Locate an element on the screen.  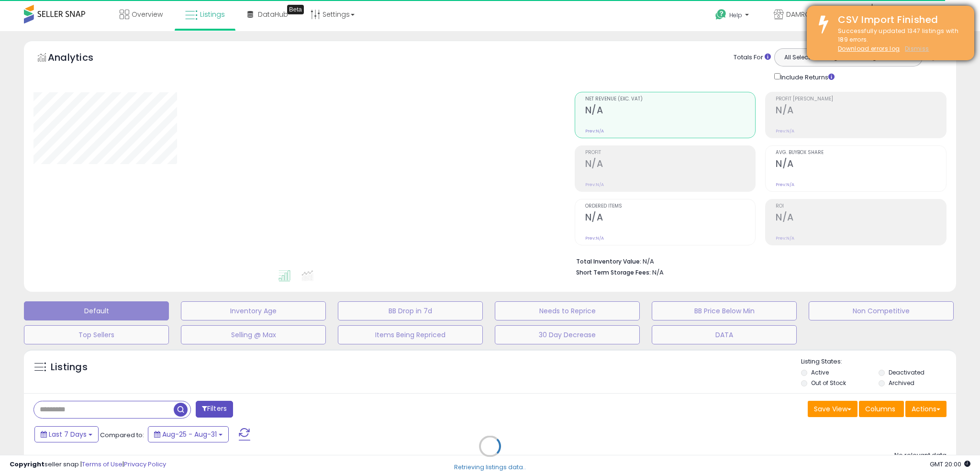
div: Include Returns is located at coordinates (806, 77).